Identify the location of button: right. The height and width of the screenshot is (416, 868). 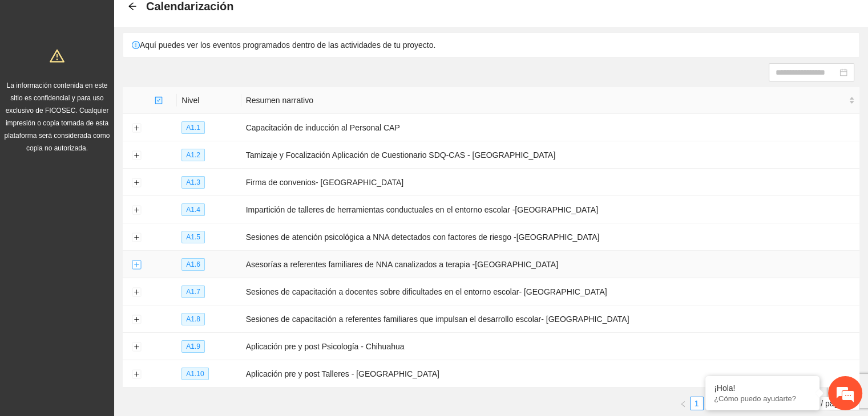
(797, 403).